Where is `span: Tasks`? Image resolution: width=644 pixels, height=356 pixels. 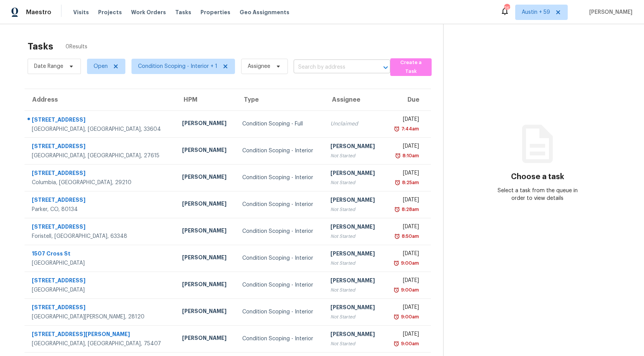 span: Tasks is located at coordinates (183, 12).